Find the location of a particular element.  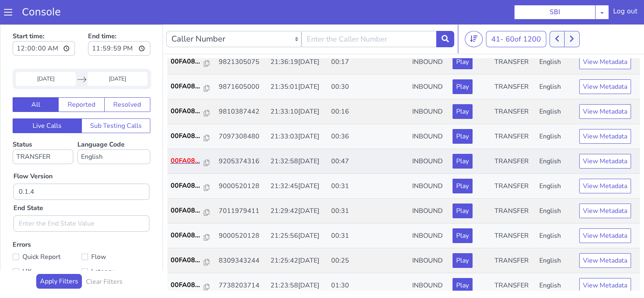

select: Language Code is located at coordinates (114, 132).